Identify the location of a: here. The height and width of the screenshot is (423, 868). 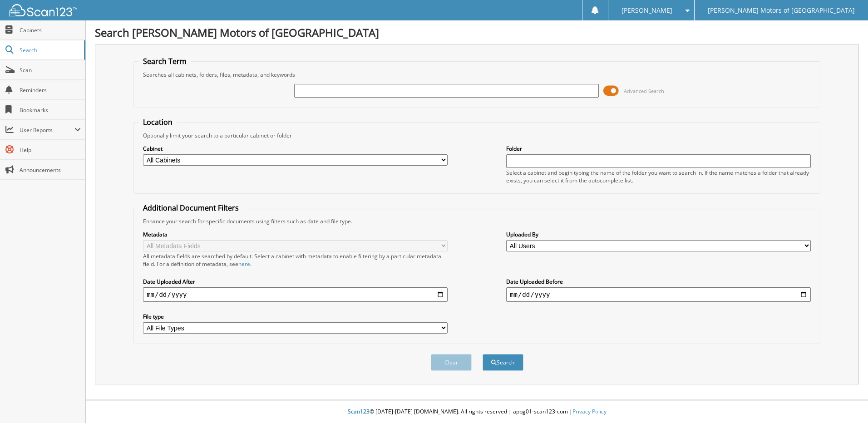
(245, 263).